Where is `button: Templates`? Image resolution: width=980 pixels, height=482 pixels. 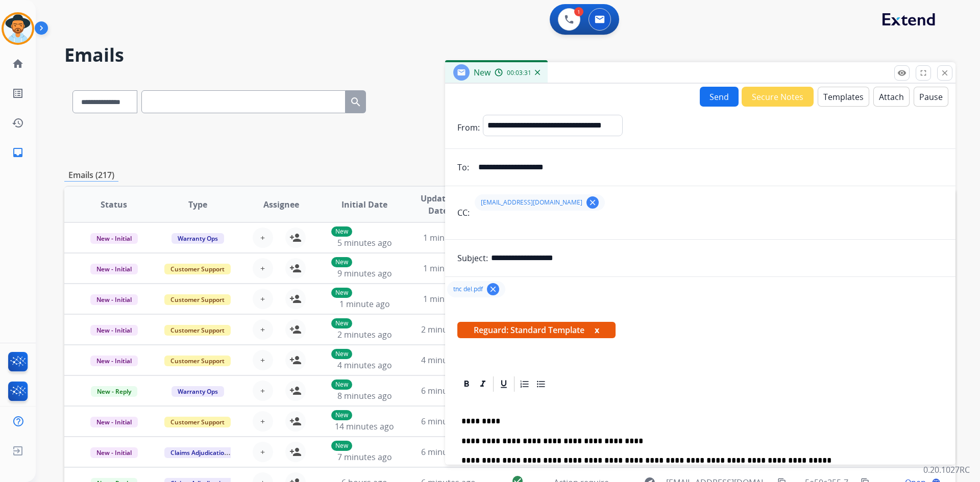 button: Templates is located at coordinates (843, 96).